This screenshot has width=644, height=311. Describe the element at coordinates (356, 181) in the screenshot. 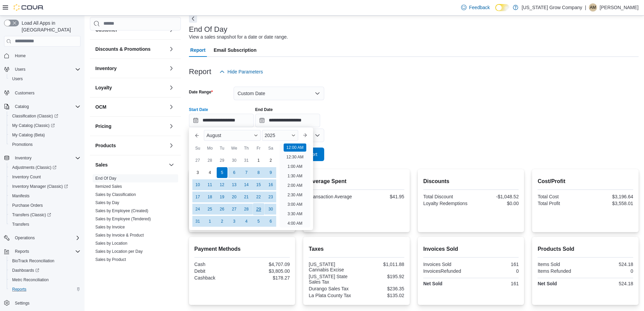

I see `h2: Average Spent` at that location.